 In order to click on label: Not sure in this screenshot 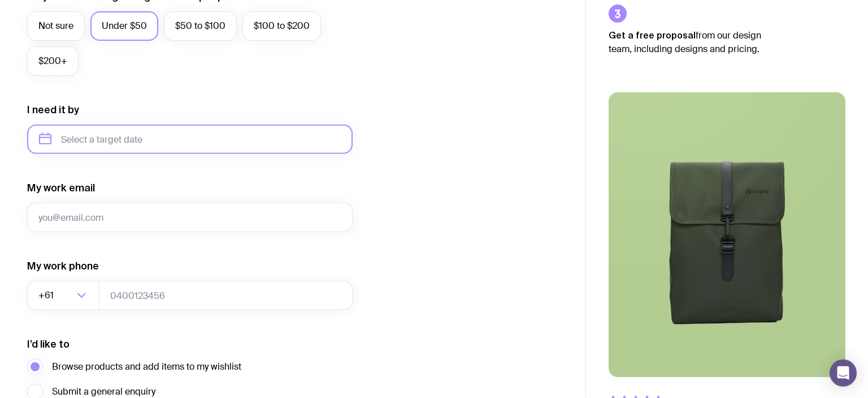, I will do `click(56, 26)`.